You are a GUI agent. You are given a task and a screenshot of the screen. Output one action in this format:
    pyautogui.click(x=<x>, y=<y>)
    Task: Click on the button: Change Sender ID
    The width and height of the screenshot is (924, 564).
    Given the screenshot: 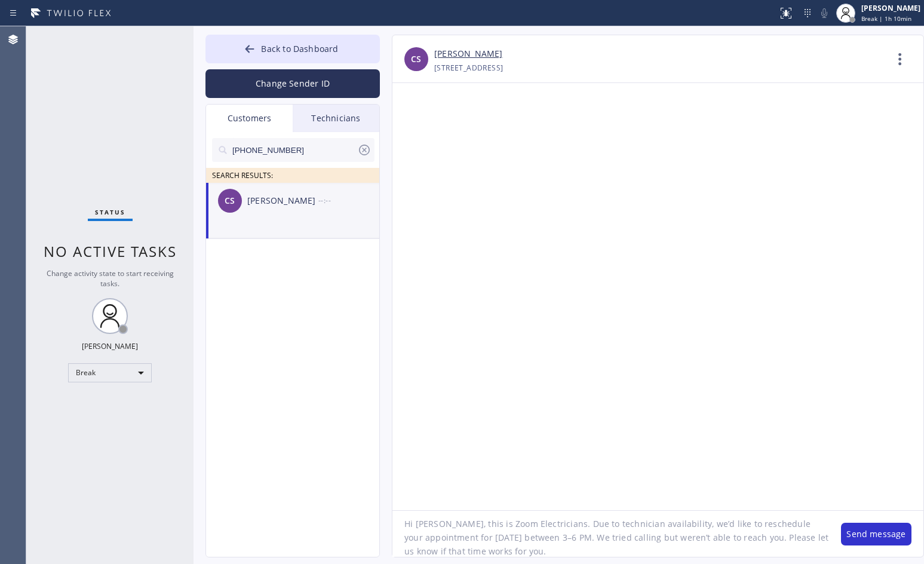 What is the action you would take?
    pyautogui.click(x=293, y=84)
    